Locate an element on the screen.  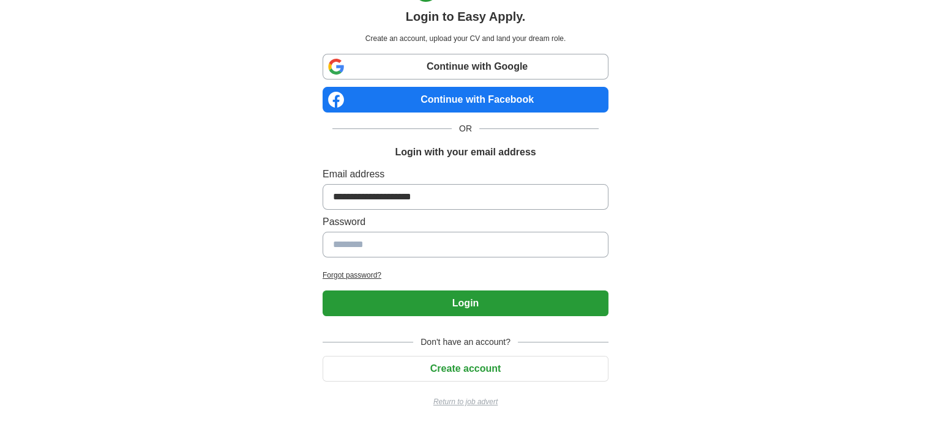
span: OR is located at coordinates (465, 129).